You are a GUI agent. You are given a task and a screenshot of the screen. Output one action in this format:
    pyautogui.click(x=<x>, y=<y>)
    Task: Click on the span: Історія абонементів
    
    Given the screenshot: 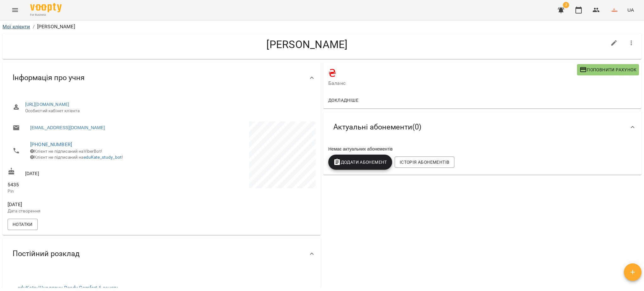 What is the action you would take?
    pyautogui.click(x=424, y=162)
    